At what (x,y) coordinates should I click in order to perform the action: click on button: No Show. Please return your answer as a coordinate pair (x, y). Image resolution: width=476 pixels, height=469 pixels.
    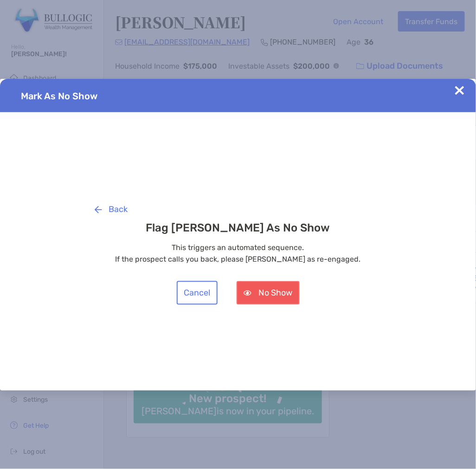
    Looking at the image, I should click on (268, 293).